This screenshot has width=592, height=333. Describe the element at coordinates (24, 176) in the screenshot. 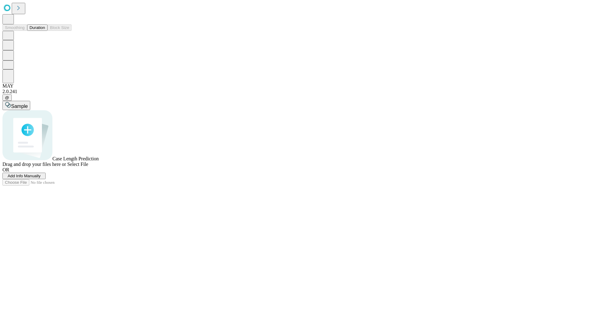

I see `button: Add Info Manually` at that location.